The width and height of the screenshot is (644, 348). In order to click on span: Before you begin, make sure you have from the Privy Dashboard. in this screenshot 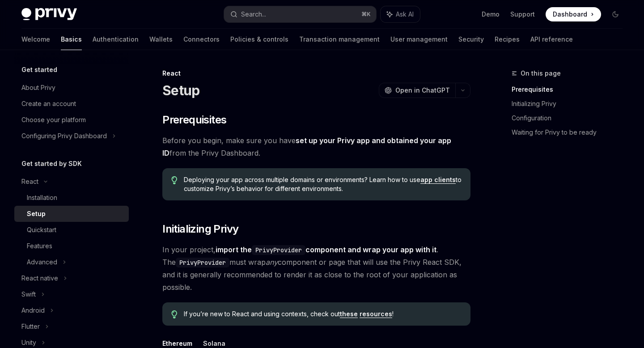, I will do `click(317, 147)`.